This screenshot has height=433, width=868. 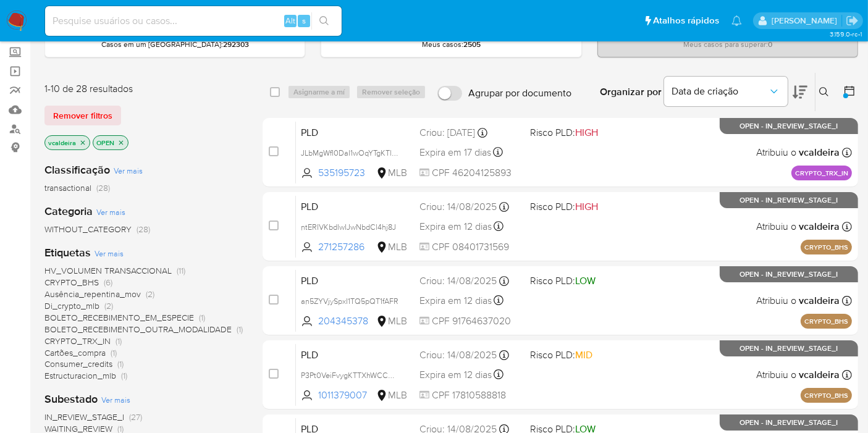 I want to click on a: Sair, so click(x=852, y=21).